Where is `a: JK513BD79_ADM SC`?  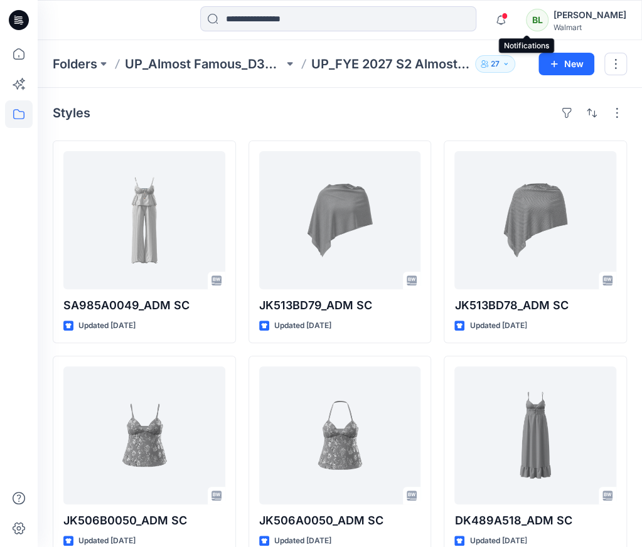
a: JK513BD79_ADM SC is located at coordinates (340, 220).